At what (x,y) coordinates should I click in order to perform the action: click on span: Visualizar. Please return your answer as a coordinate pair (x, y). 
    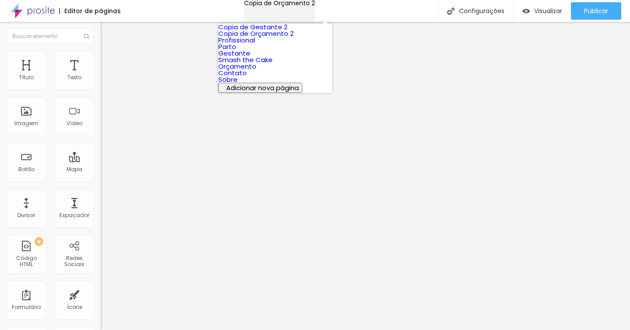
    Looking at the image, I should click on (548, 11).